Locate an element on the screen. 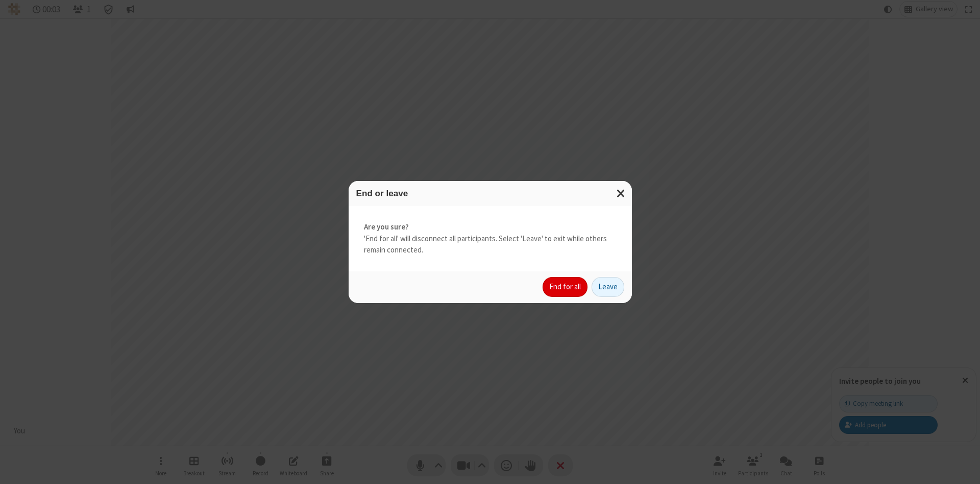  strong: Are you sure? is located at coordinates (490, 227).